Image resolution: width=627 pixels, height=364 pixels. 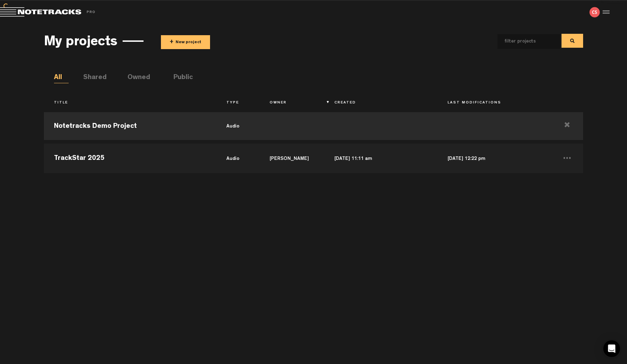 I want to click on h3: My projects, so click(x=80, y=43).